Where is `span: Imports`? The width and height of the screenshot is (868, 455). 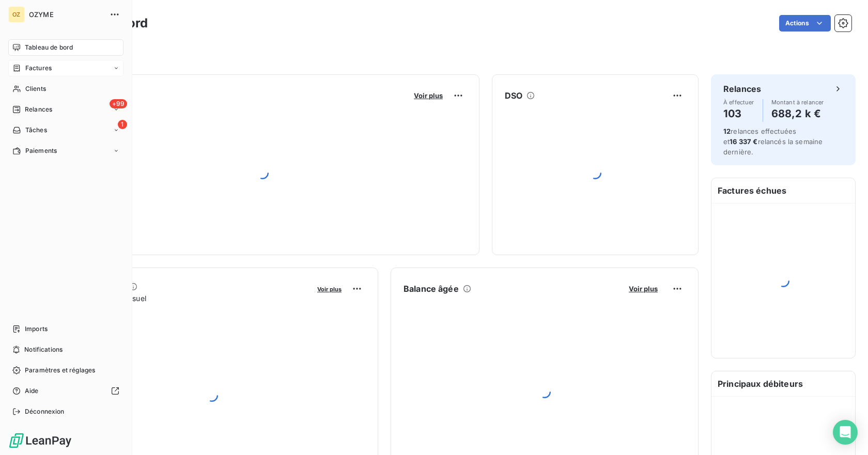
span: Imports is located at coordinates (36, 329).